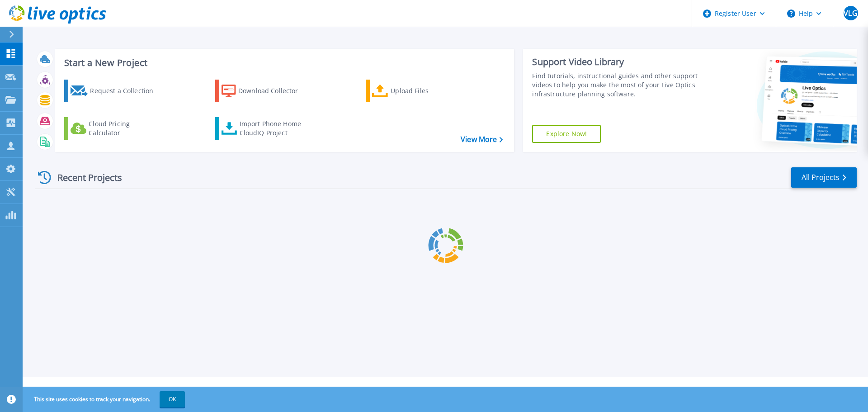  Describe the element at coordinates (275, 128) in the screenshot. I see `div: Import Phone Home CloudIQ Project` at that location.